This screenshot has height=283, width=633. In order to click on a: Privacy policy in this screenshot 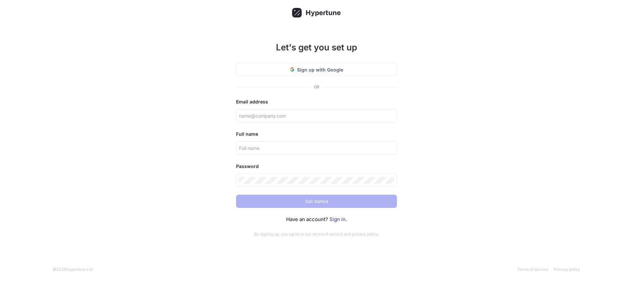, I will do `click(566, 269)`.